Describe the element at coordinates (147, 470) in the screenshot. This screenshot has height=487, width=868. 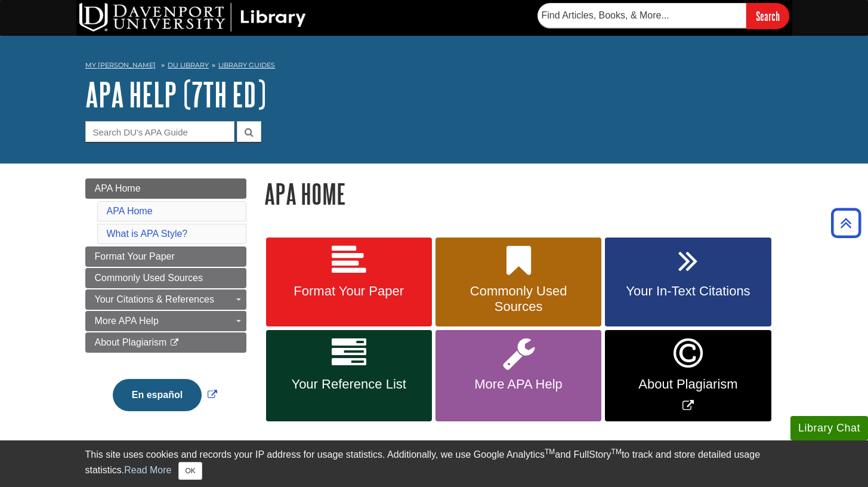
I see `a: Read More` at that location.